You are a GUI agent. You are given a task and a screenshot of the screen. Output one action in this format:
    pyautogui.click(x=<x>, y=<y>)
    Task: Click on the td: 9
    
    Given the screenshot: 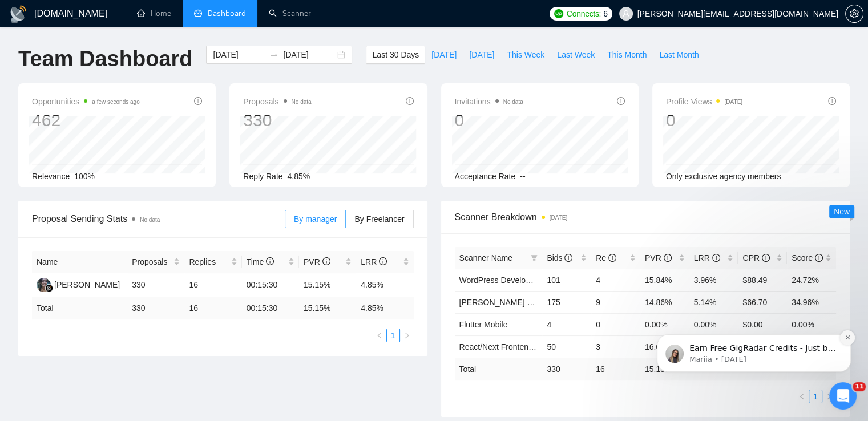 What is the action you would take?
    pyautogui.click(x=616, y=302)
    